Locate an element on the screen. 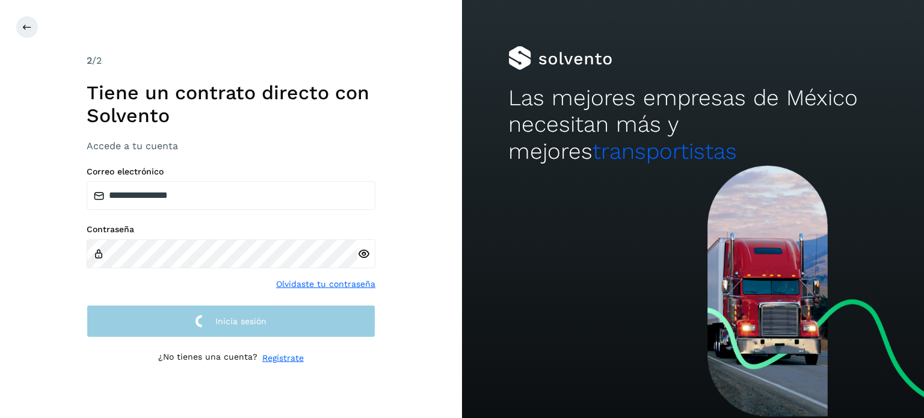 This screenshot has width=924, height=418. h2: Las mejores empresas de México necesitan más y mejores is located at coordinates (693, 125).